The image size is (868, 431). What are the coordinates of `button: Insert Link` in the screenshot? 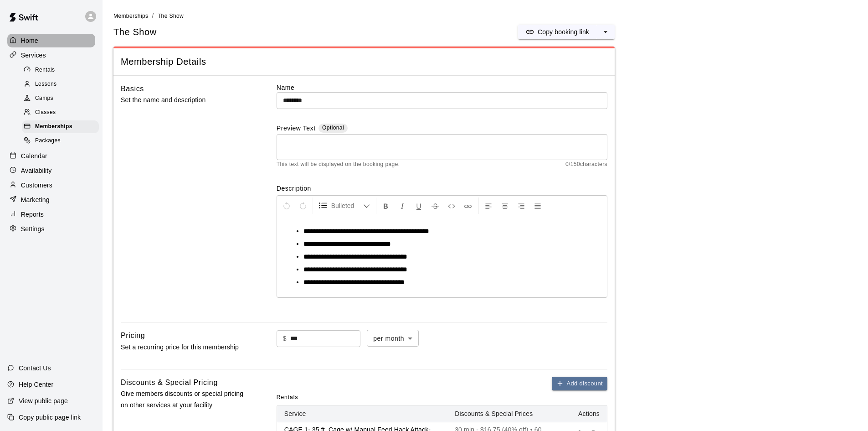 It's located at (468, 206).